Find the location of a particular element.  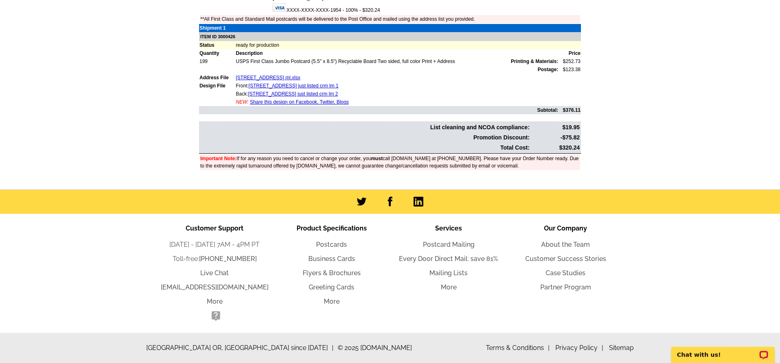

a: Flyers & Brochures is located at coordinates (331, 272).